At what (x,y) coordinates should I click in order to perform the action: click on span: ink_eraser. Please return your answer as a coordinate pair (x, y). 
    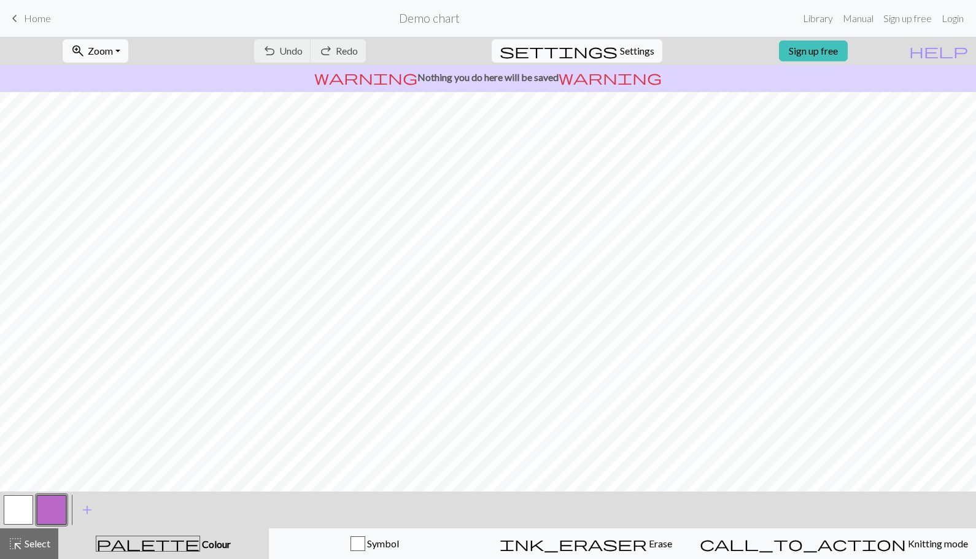
    Looking at the image, I should click on (573, 544).